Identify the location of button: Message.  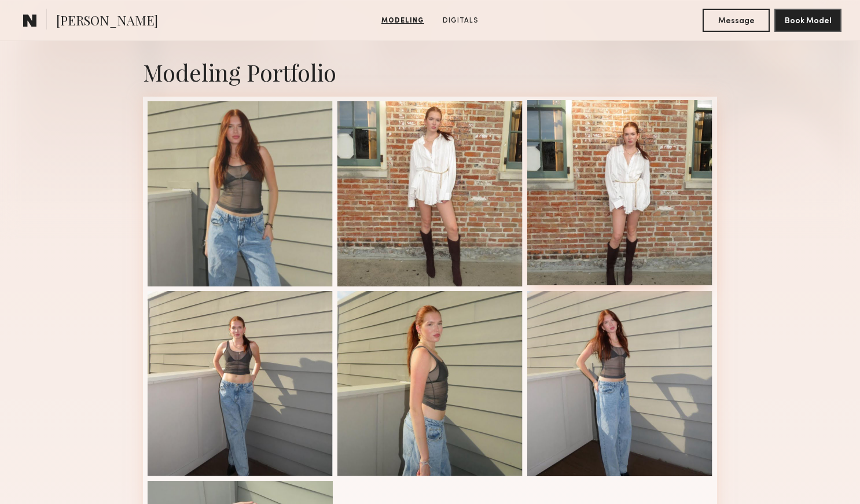
(736, 21).